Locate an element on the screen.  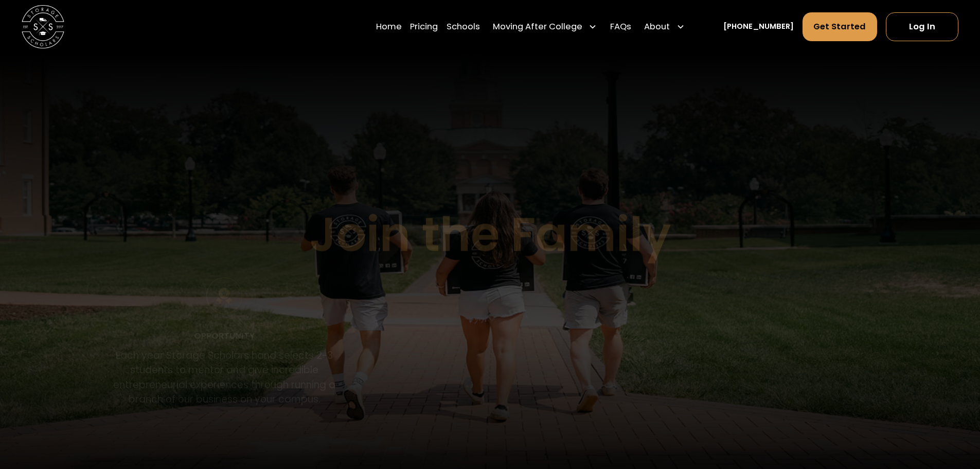
a: Log In is located at coordinates (922, 27).